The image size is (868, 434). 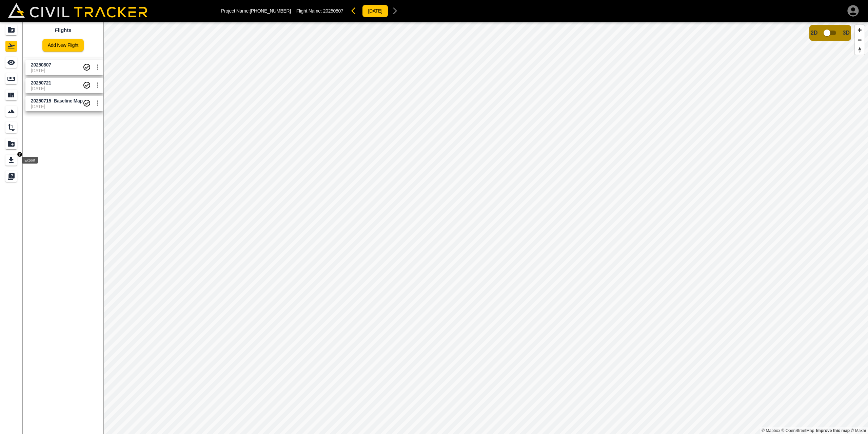 What do you see at coordinates (485, 228) in the screenshot?
I see `canvas: Map` at bounding box center [485, 228].